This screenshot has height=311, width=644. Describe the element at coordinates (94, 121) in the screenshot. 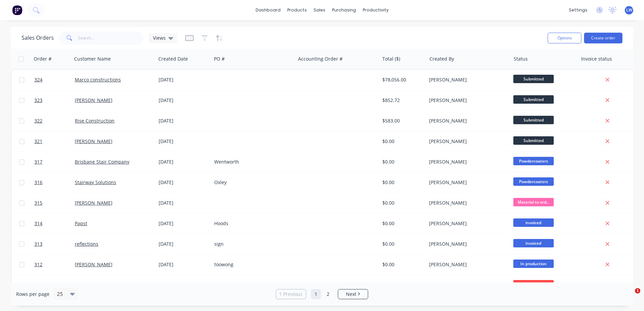

I see `a: Rise Construction` at that location.